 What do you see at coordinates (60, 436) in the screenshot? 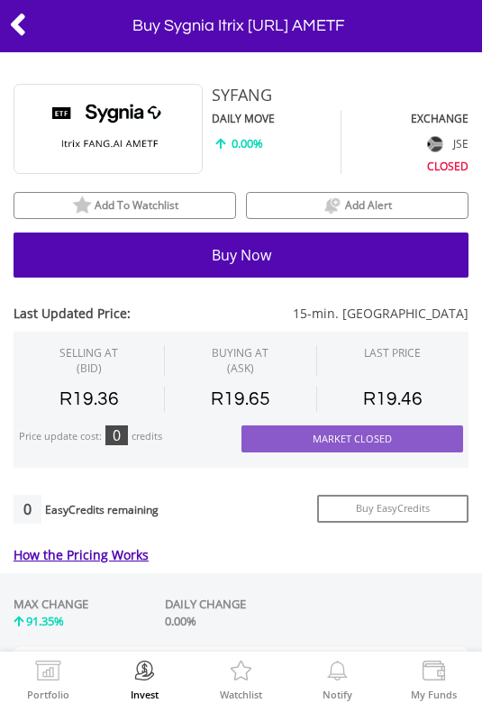
I see `div: Price update cost:` at bounding box center [60, 436].